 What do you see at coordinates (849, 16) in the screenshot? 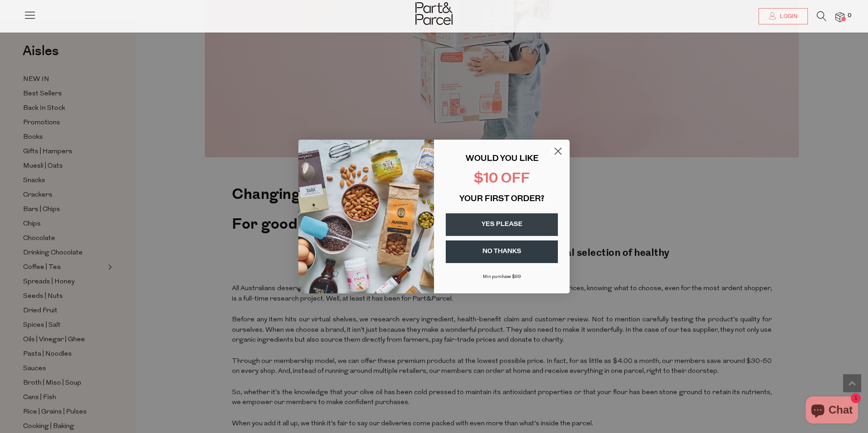
I see `span: 0` at bounding box center [849, 16].